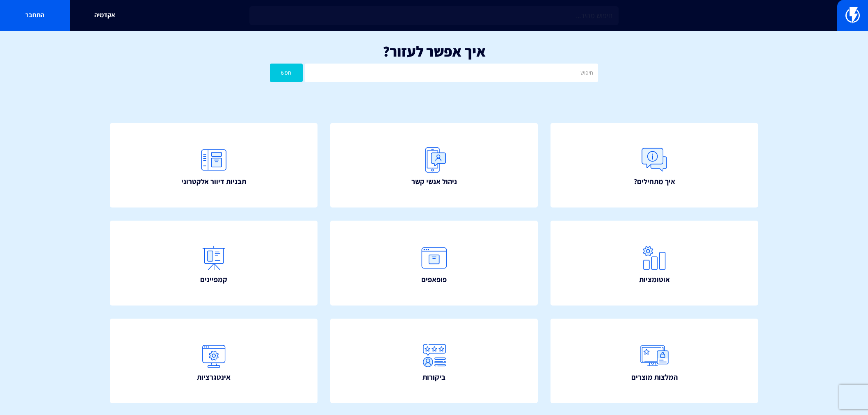 This screenshot has height=415, width=868. What do you see at coordinates (434, 51) in the screenshot?
I see `h1: איך אפשר לעזור?` at bounding box center [434, 51].